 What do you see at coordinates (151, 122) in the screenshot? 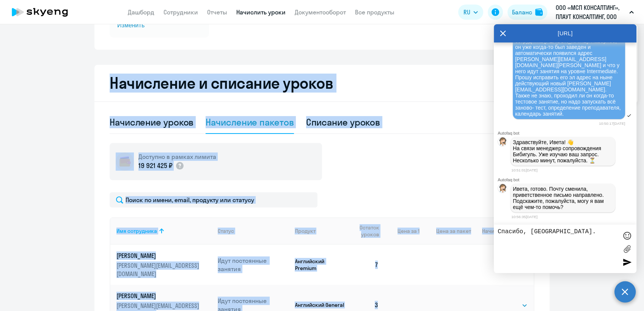
I see `div: Начисление уроков` at bounding box center [151, 122].